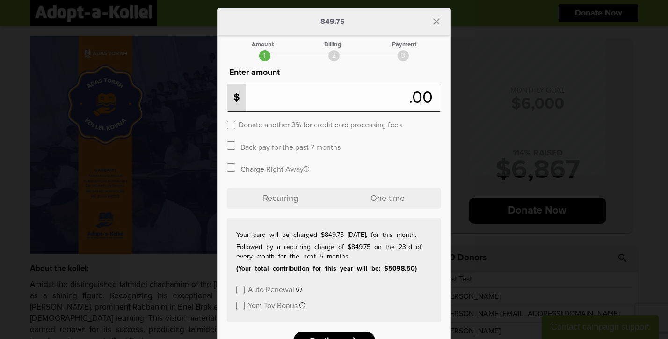 The width and height of the screenshot is (668, 339). Describe the element at coordinates (280, 198) in the screenshot. I see `p: Recurring` at that location.